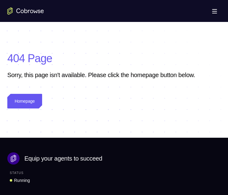 This screenshot has height=195, width=228. What do you see at coordinates (26, 11) in the screenshot?
I see `a: Go to the home page` at bounding box center [26, 11].